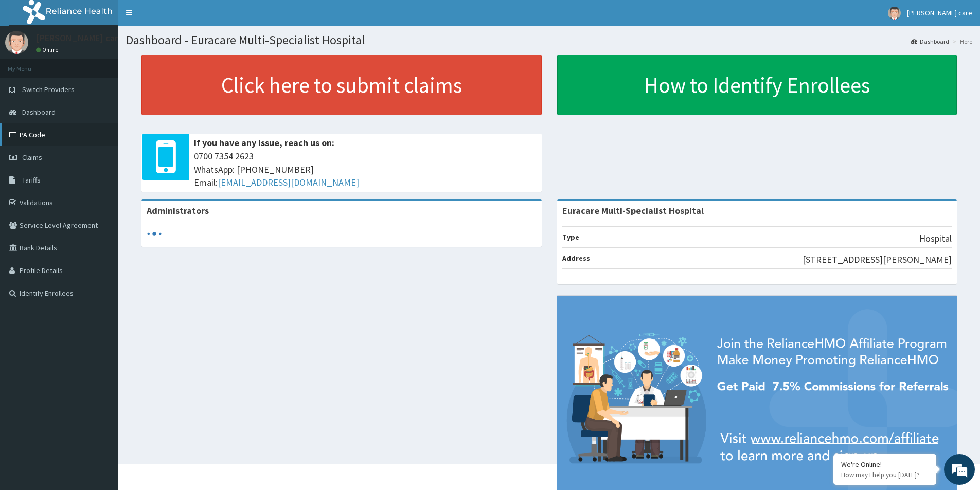 The width and height of the screenshot is (980, 490). What do you see at coordinates (342, 85) in the screenshot?
I see `a: Click here to submit claims` at bounding box center [342, 85].